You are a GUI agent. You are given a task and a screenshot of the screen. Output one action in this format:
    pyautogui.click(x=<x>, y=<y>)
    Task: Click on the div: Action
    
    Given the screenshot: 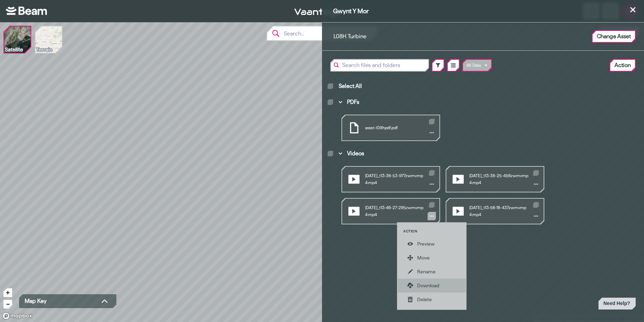 What is the action you would take?
    pyautogui.click(x=431, y=231)
    